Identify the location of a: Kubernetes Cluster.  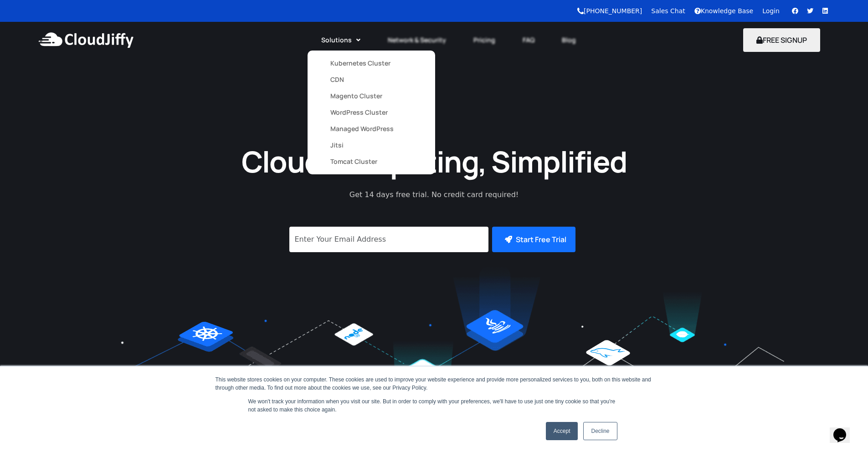
(372, 64).